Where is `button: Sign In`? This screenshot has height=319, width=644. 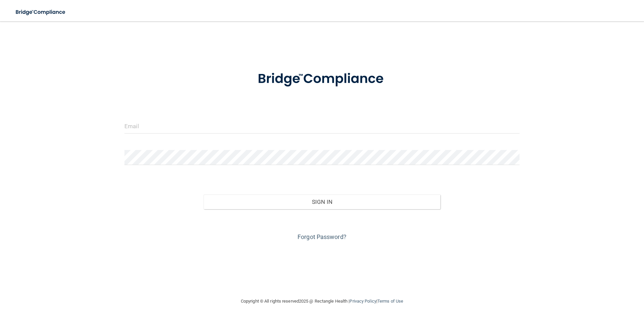 button: Sign In is located at coordinates (322, 202).